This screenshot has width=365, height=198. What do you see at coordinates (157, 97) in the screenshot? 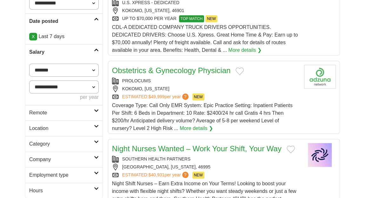
I see `span: $49,999` at bounding box center [157, 97].